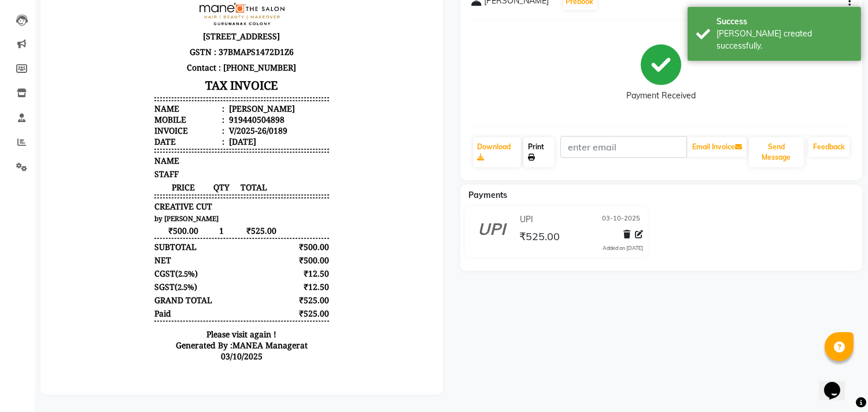 This screenshot has width=868, height=412. I want to click on div: NET, so click(110, 268).